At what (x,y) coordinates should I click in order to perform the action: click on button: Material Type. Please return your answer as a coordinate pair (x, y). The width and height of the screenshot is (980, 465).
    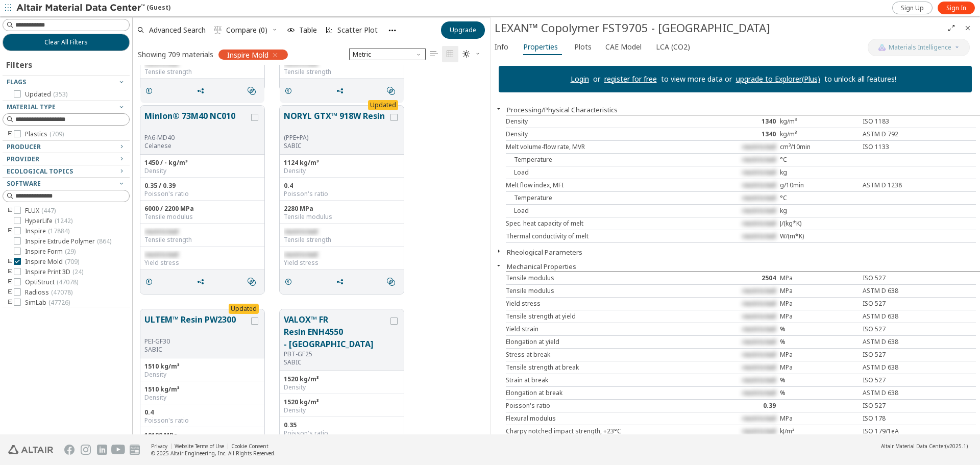
    Looking at the image, I should click on (66, 107).